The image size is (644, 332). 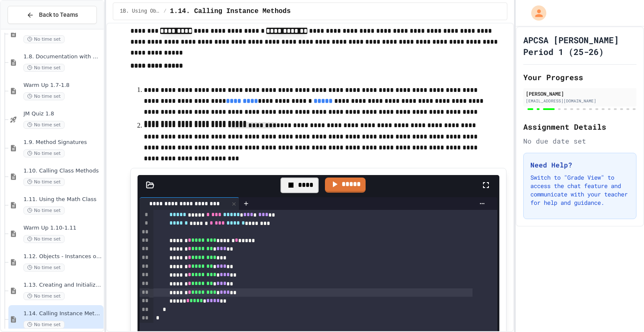 I want to click on span: 1.13. Creating and Initializing Objects: Constructors, so click(x=62, y=285).